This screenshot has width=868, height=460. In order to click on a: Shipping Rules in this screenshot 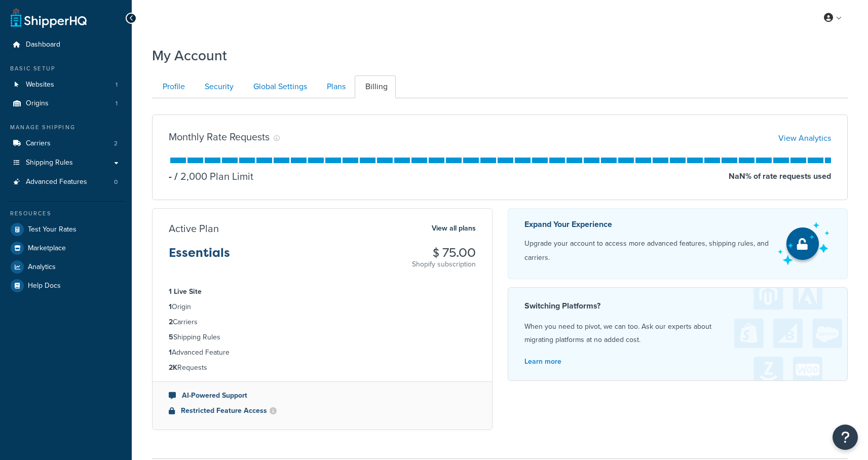, I will do `click(66, 162)`.